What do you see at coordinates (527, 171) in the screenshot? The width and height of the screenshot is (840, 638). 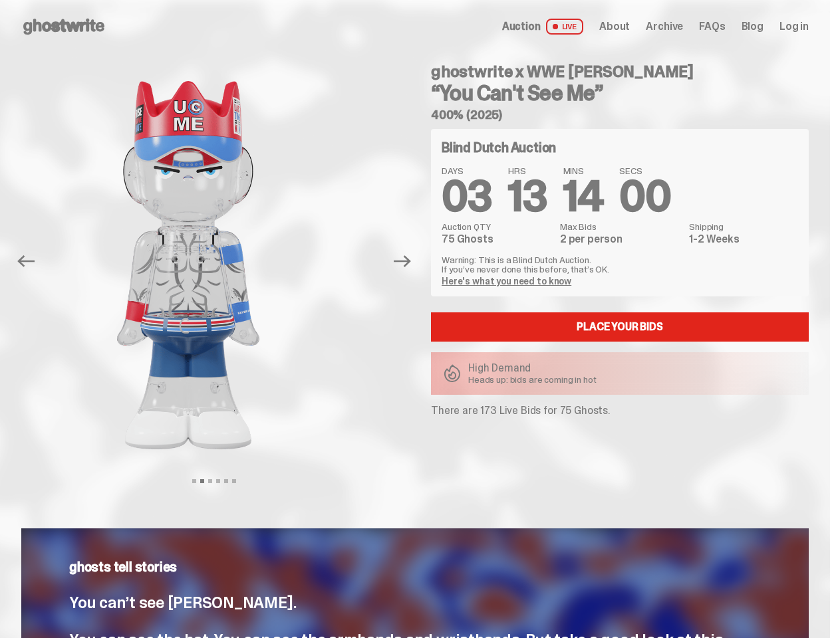 I see `span: HRS` at bounding box center [527, 171].